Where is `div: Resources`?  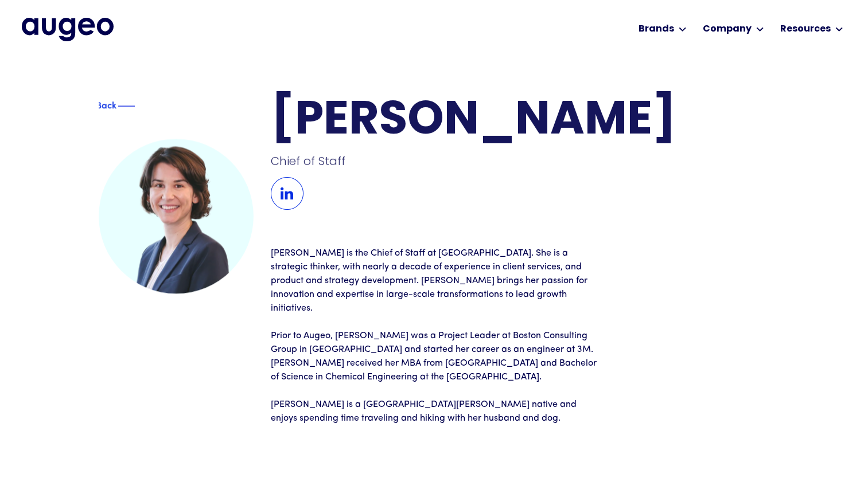 div: Resources is located at coordinates (805, 29).